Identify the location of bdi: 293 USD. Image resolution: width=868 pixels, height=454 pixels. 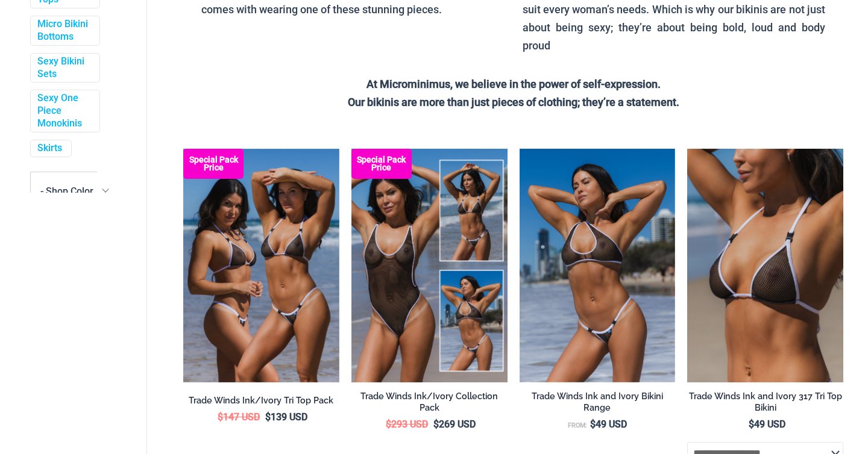
(407, 424).